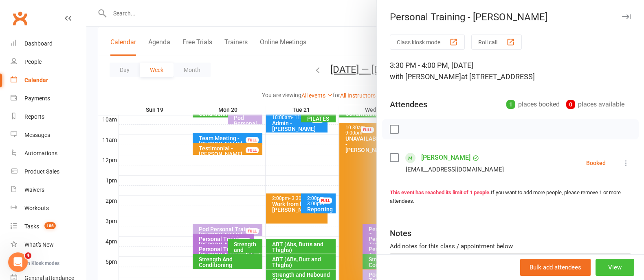  Describe the element at coordinates (36, 80) in the screenshot. I see `div: Calendar` at that location.